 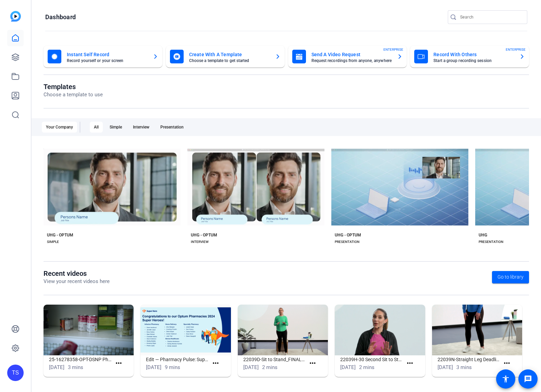 What do you see at coordinates (510, 277) in the screenshot?
I see `span: Go to library` at bounding box center [510, 277].